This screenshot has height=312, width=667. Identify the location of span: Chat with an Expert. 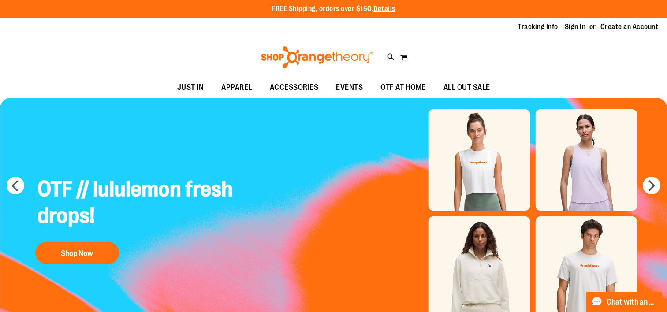
(631, 302).